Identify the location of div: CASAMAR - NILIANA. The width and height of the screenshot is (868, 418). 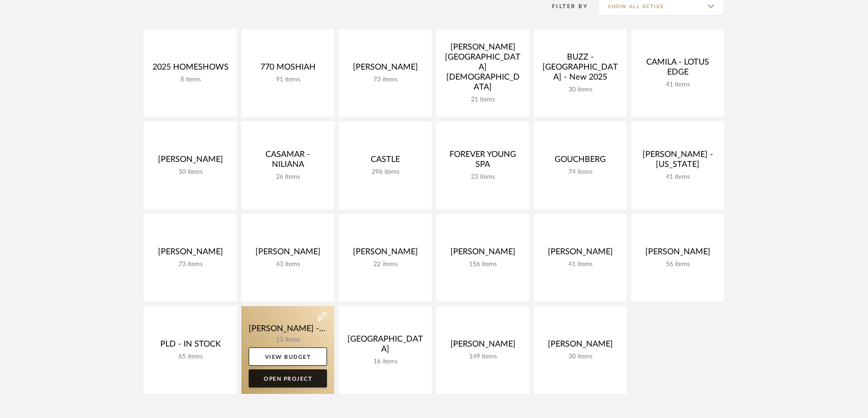
(288, 161).